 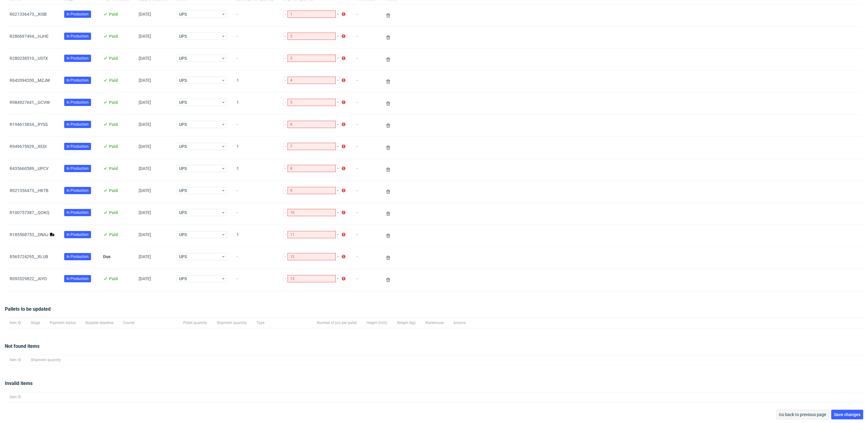 I want to click on div: Not found items, so click(x=434, y=348).